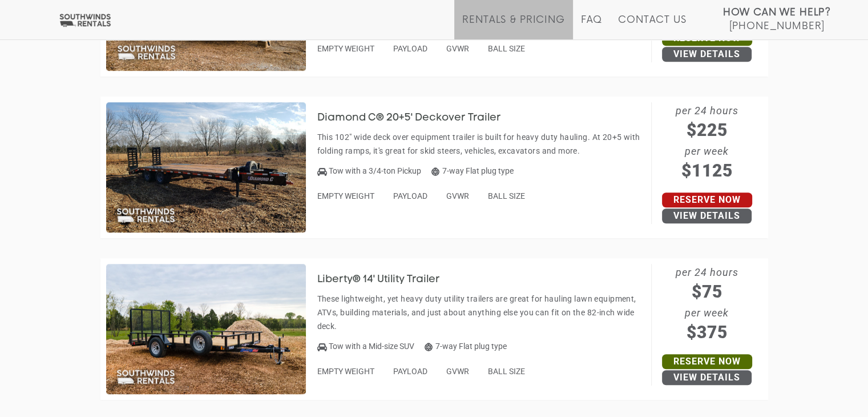  I want to click on span: Tow with a Mid-size SUV, so click(372, 346).